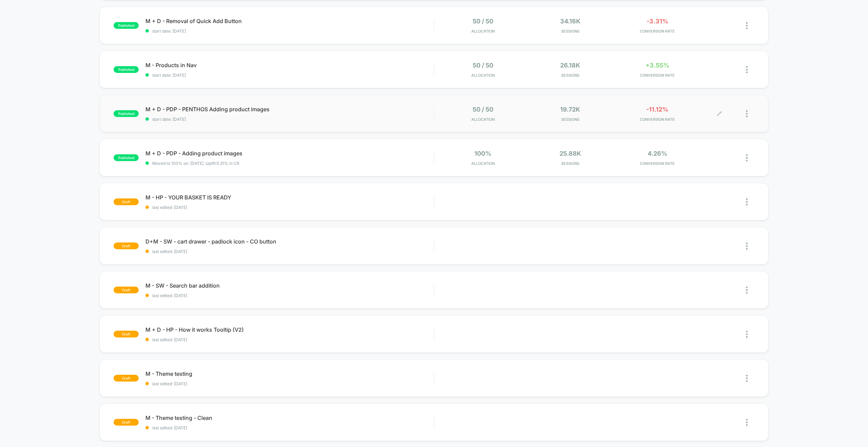  I want to click on span: D+M - SW - cart drawer - padlock icon - CO button, so click(290, 241).